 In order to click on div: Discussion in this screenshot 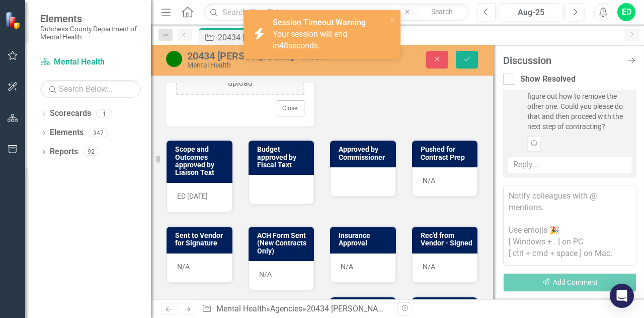, I will do `click(562, 61)`.